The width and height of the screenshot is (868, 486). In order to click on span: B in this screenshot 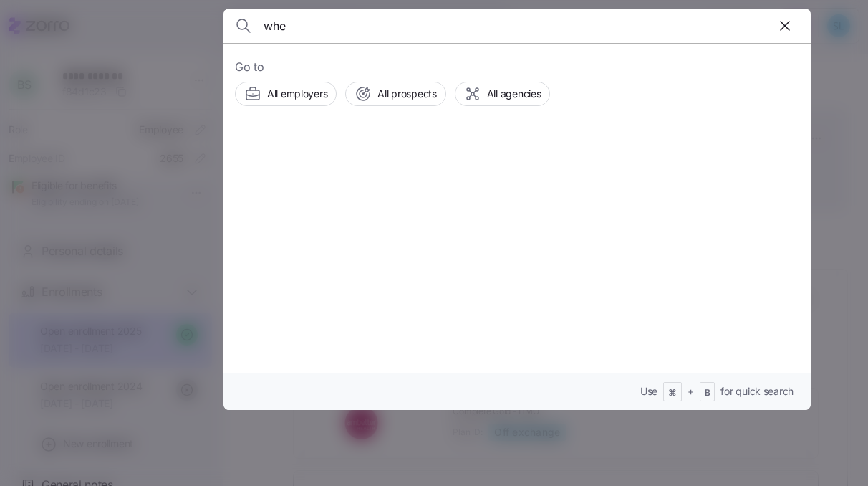, I will do `click(708, 393)`.